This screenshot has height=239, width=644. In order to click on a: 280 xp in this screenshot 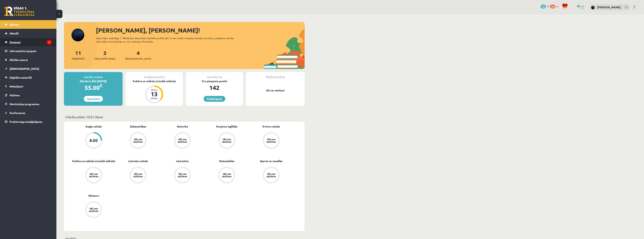, I will do `click(555, 6)`.